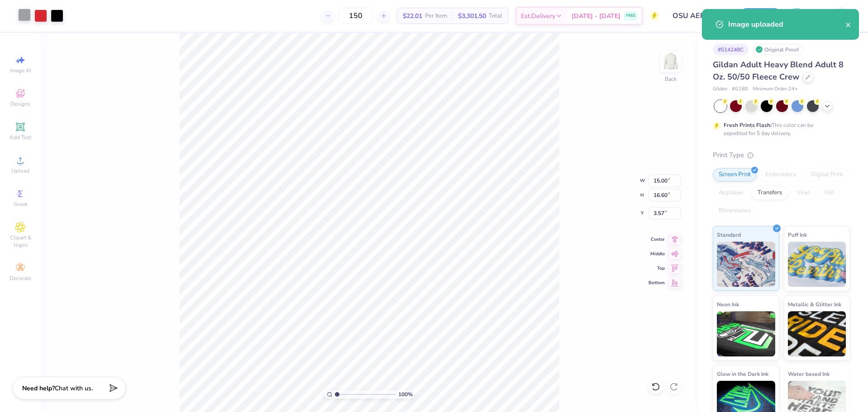 The image size is (868, 412). What do you see at coordinates (20, 171) in the screenshot?
I see `span: Upload` at bounding box center [20, 171].